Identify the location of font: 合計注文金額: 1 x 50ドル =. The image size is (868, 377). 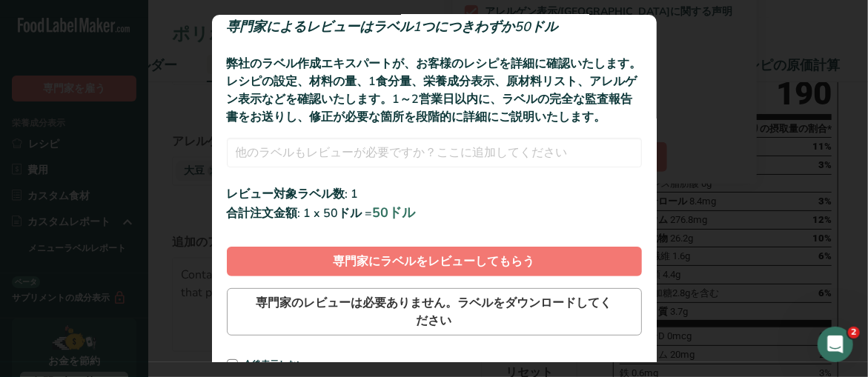
(300, 213).